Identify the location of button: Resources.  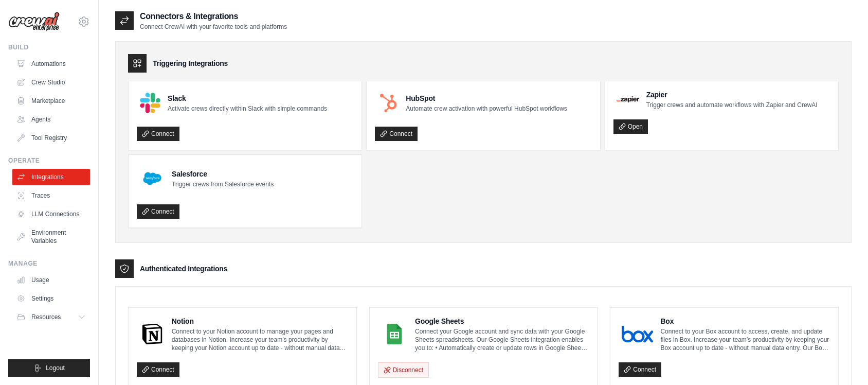
(51, 317).